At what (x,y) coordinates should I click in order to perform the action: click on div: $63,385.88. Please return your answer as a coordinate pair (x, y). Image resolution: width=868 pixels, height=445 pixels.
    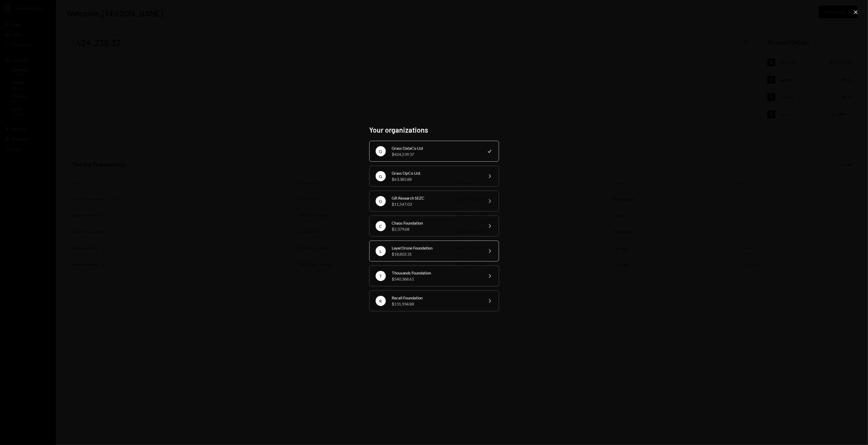
    Looking at the image, I should click on (436, 179).